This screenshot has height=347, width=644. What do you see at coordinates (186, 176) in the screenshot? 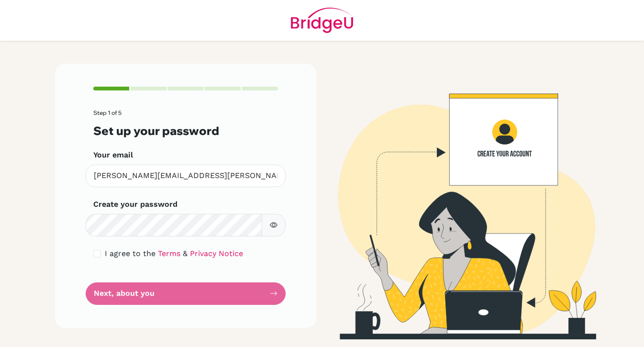
I see `input: Insert your email*` at bounding box center [186, 176].